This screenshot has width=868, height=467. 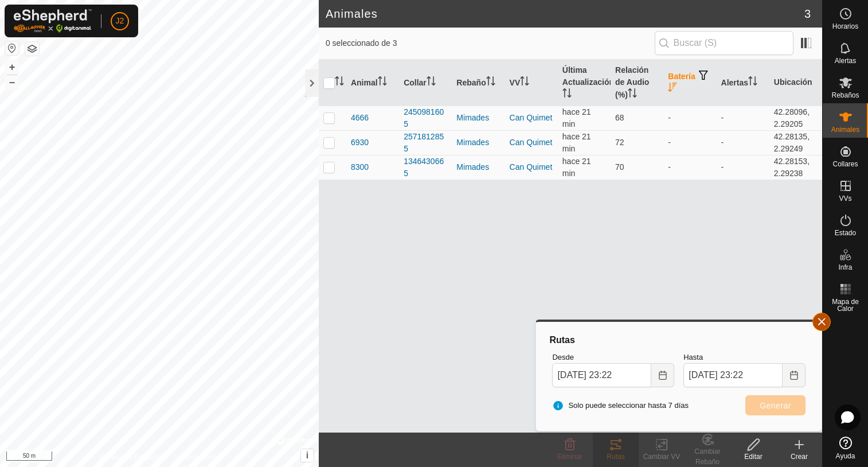 I want to click on span: Infra, so click(x=845, y=267).